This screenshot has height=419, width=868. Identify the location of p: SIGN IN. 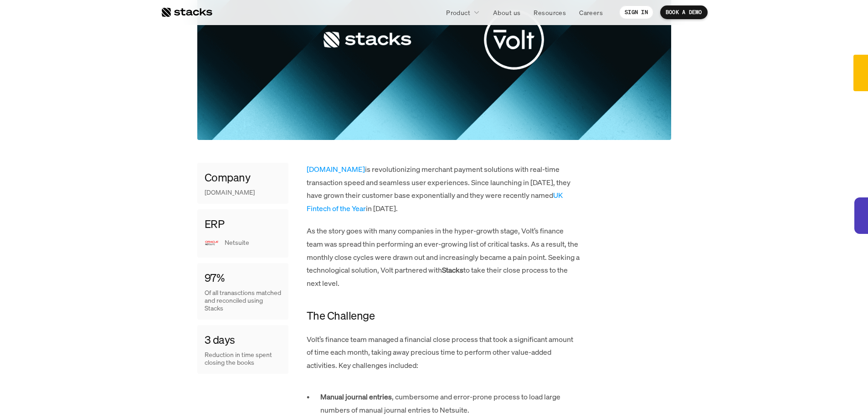
(636, 13).